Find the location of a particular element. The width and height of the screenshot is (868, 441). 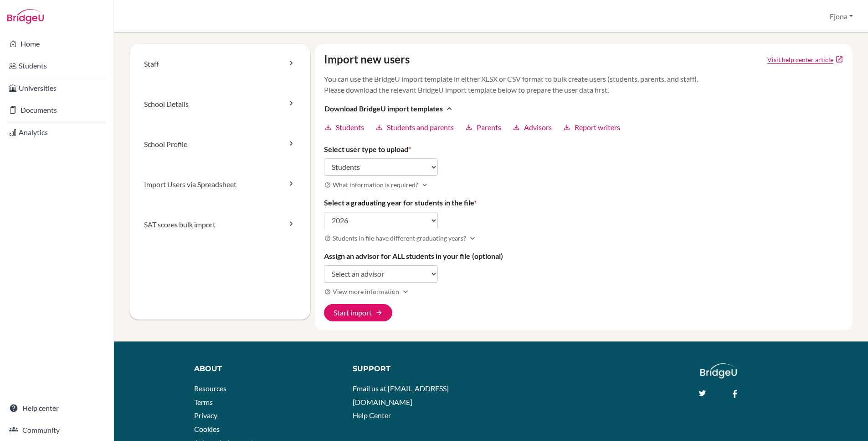

a: Cookies is located at coordinates (207, 428).